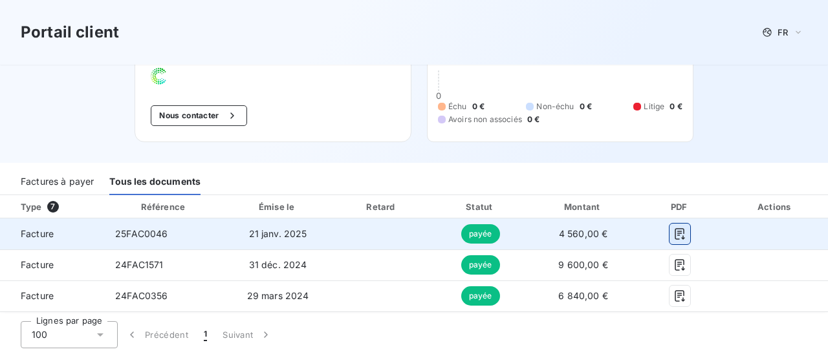 The width and height of the screenshot is (828, 356). I want to click on button: 1, so click(205, 335).